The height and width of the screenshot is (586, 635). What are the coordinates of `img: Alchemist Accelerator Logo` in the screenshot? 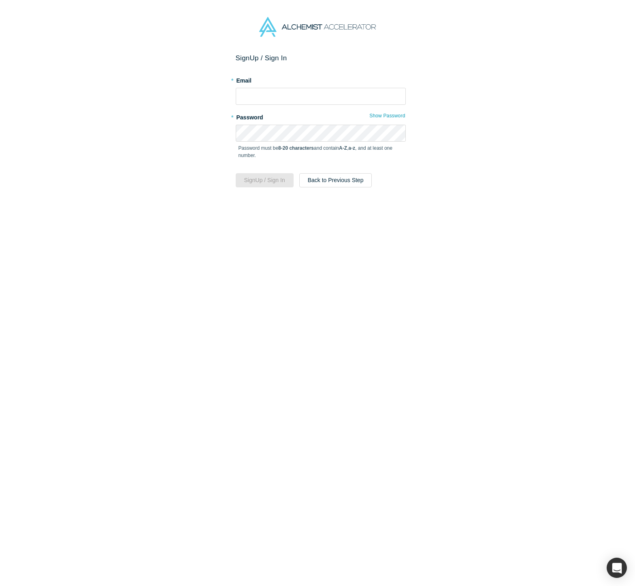 It's located at (318, 27).